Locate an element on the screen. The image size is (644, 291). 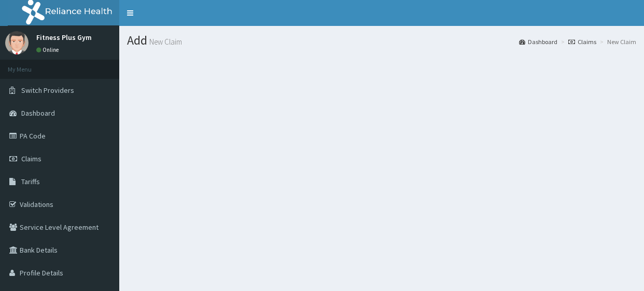
span: Dashboard is located at coordinates (38, 113).